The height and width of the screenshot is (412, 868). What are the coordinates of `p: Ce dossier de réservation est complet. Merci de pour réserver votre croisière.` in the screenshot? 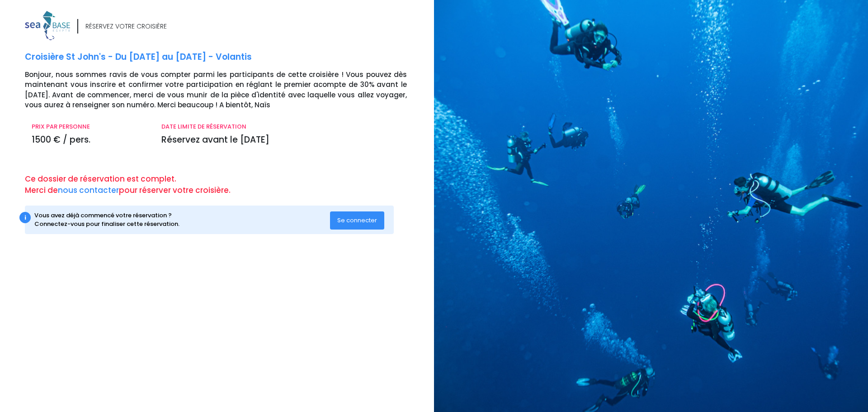 It's located at (226, 185).